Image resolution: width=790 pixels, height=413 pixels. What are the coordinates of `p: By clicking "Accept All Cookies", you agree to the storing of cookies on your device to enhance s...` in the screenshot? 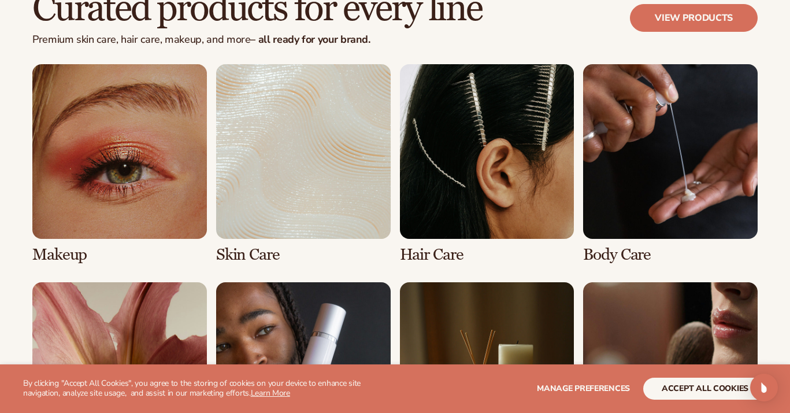 It's located at (209, 388).